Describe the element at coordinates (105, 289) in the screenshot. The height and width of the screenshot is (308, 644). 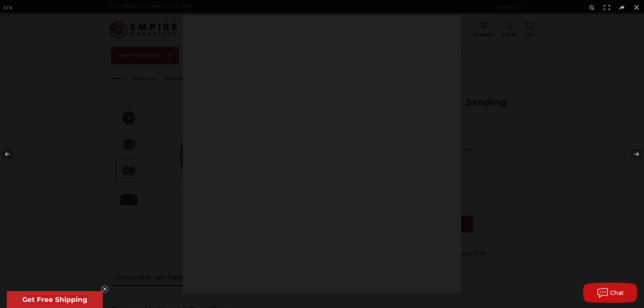
I see `button: Close teaser` at that location.